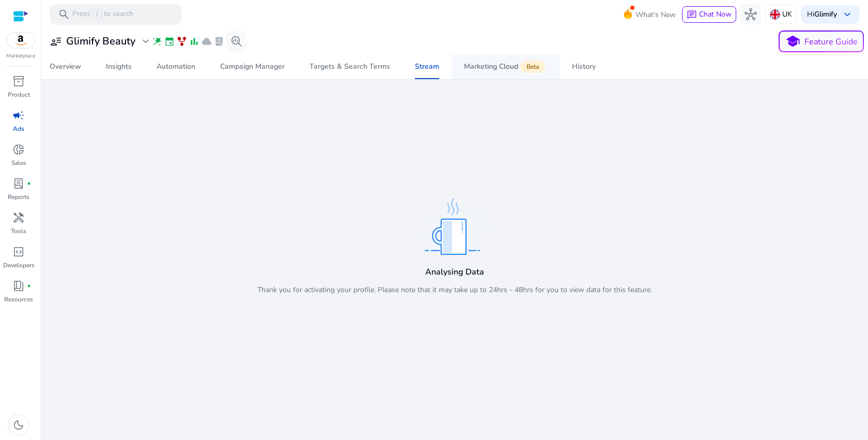 The height and width of the screenshot is (440, 868). What do you see at coordinates (157, 41) in the screenshot?
I see `span: wand_stars` at bounding box center [157, 41].